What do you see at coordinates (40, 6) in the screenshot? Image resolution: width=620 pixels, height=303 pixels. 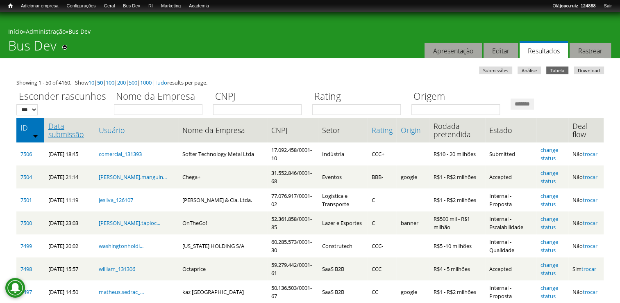 I see `a: Adicionar empresa` at bounding box center [40, 6].